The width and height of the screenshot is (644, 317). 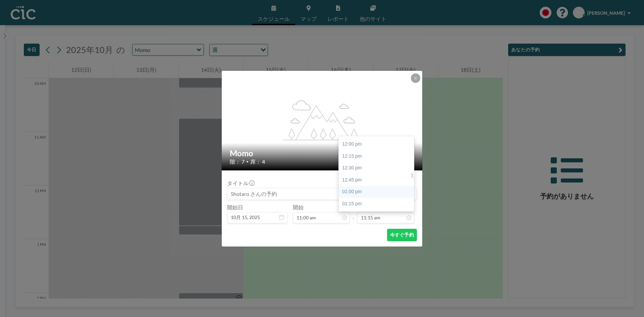 I want to click on label: 開始, so click(x=298, y=207).